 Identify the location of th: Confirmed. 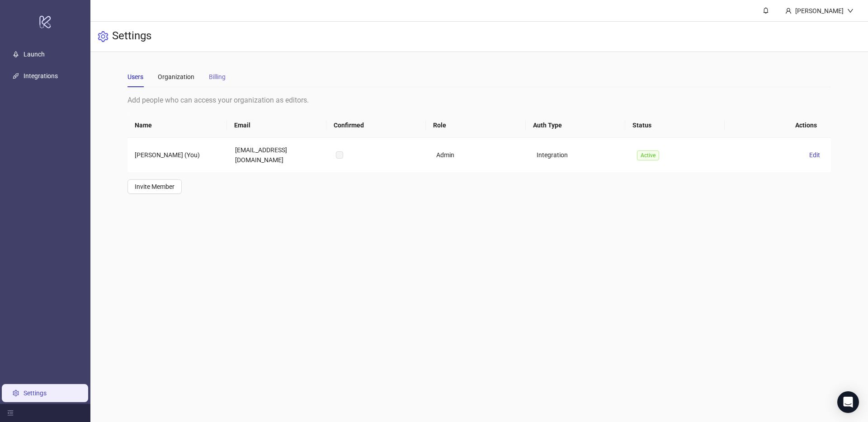
(376, 125).